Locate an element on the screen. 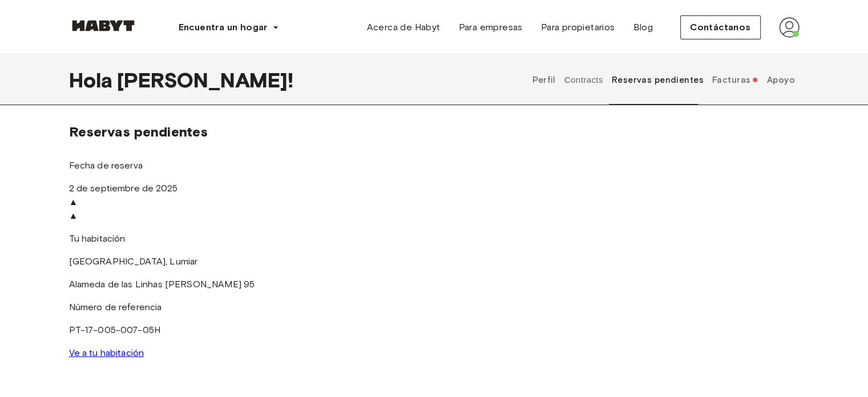  font: Encuentra un hogar is located at coordinates (223, 27).